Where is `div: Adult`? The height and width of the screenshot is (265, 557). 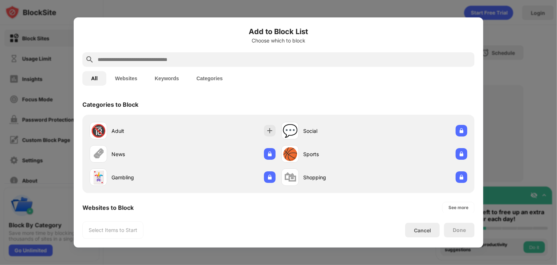
div: Adult is located at coordinates (147, 131).